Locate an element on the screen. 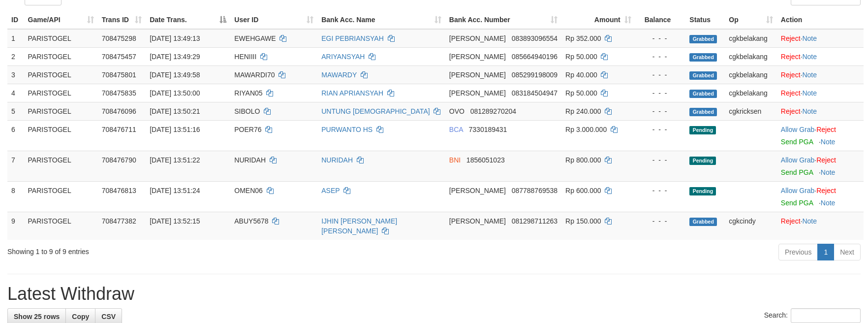  span: Copy 1856051023 to clipboard is located at coordinates (486, 161).